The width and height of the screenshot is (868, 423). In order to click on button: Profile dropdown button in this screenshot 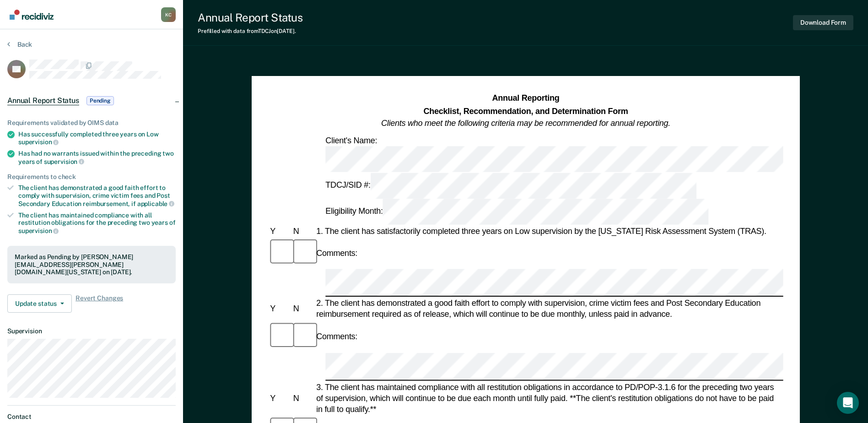, I will do `click(168, 15)`.